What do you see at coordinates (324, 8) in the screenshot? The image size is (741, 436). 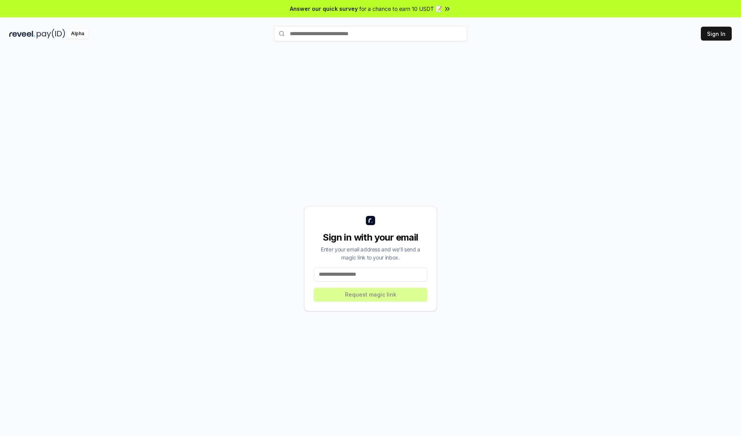 I see `span: Answer our quick survey` at bounding box center [324, 8].